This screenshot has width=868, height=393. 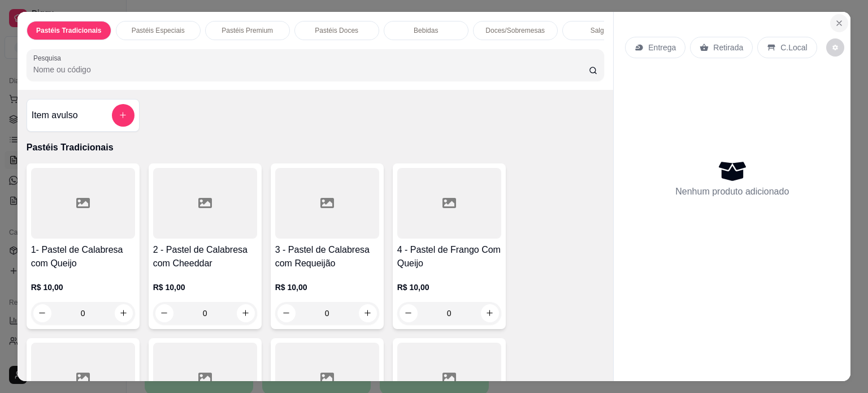 What do you see at coordinates (247, 30) in the screenshot?
I see `p: Pastéis Premium` at bounding box center [247, 30].